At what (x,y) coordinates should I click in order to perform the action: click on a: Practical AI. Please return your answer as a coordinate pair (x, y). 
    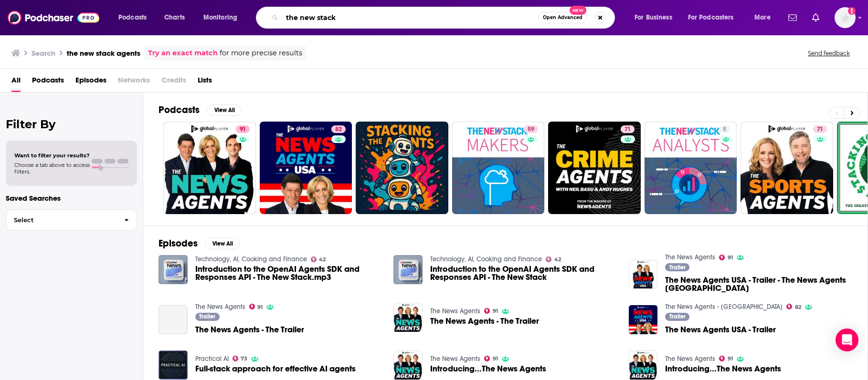
    Looking at the image, I should click on (212, 359).